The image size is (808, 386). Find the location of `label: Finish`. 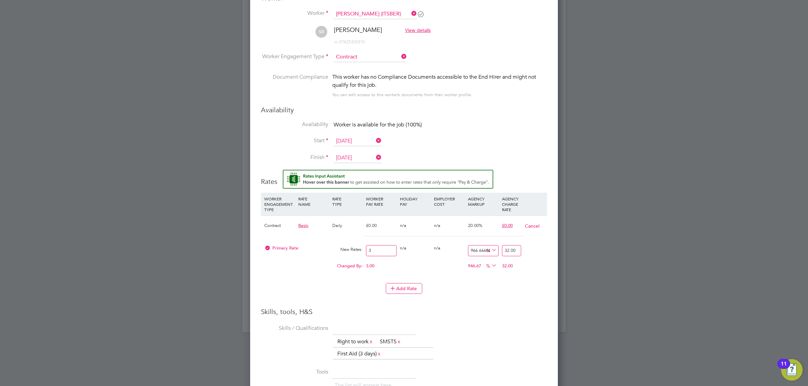

label: Finish is located at coordinates (294, 157).